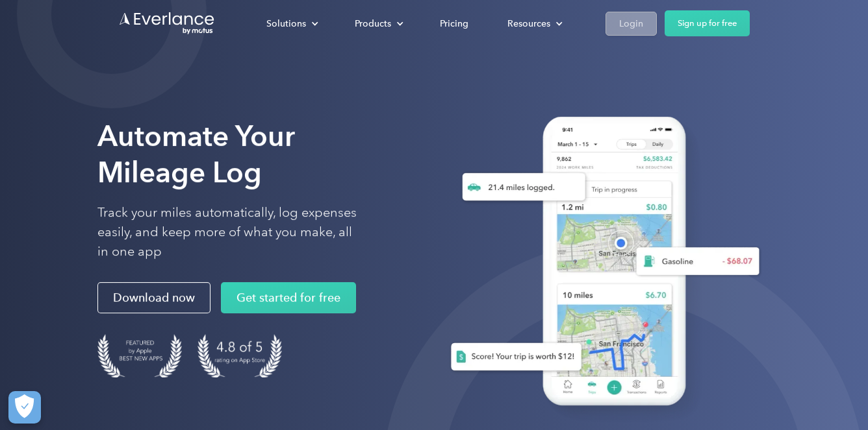 The height and width of the screenshot is (430, 868). I want to click on a: Pricing, so click(454, 24).